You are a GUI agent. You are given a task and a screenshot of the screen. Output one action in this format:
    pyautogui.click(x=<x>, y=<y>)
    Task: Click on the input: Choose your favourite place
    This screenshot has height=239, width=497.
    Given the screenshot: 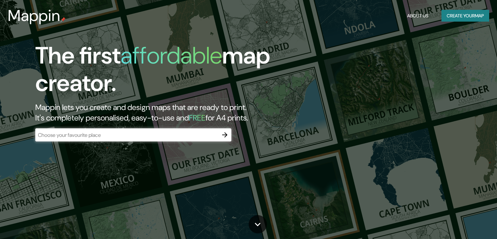 What is the action you would take?
    pyautogui.click(x=127, y=135)
    